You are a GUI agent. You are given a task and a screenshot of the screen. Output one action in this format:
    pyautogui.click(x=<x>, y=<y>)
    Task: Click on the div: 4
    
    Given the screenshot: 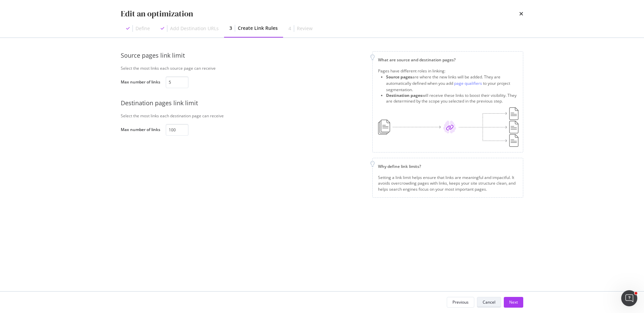 What is the action you would take?
    pyautogui.click(x=290, y=29)
    